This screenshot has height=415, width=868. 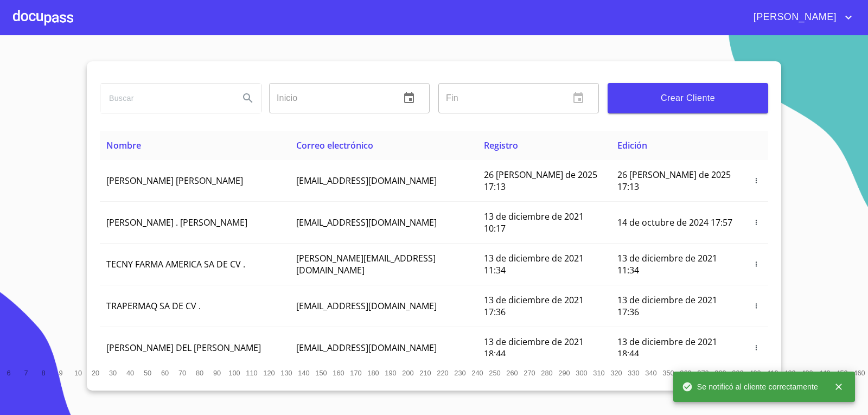 What do you see at coordinates (251, 373) in the screenshot?
I see `span: 110` at bounding box center [251, 373].